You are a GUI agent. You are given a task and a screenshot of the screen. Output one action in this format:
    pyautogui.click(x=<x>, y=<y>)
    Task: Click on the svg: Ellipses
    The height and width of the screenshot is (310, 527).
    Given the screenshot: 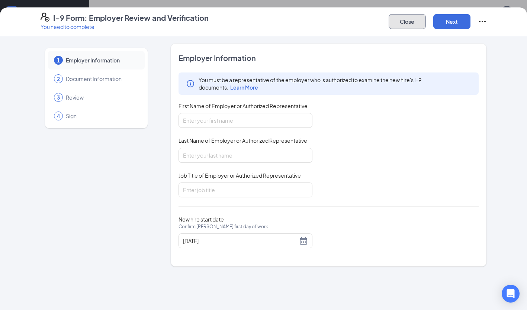 What is the action you would take?
    pyautogui.click(x=482, y=22)
    